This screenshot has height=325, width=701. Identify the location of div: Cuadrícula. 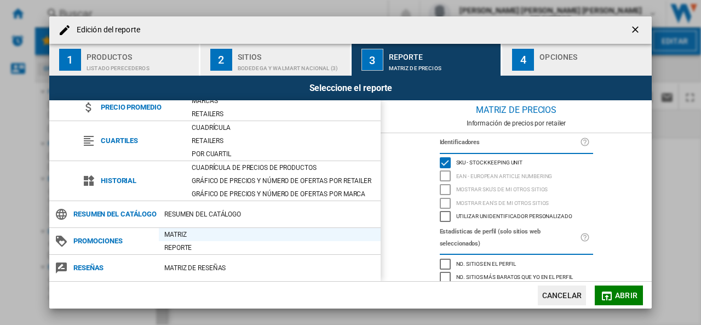
(283, 128).